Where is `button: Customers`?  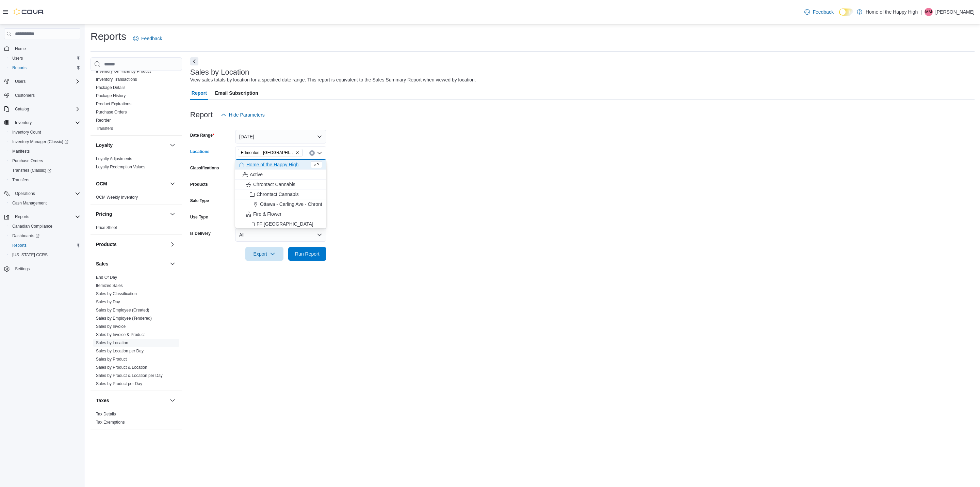 button: Customers is located at coordinates (42, 95).